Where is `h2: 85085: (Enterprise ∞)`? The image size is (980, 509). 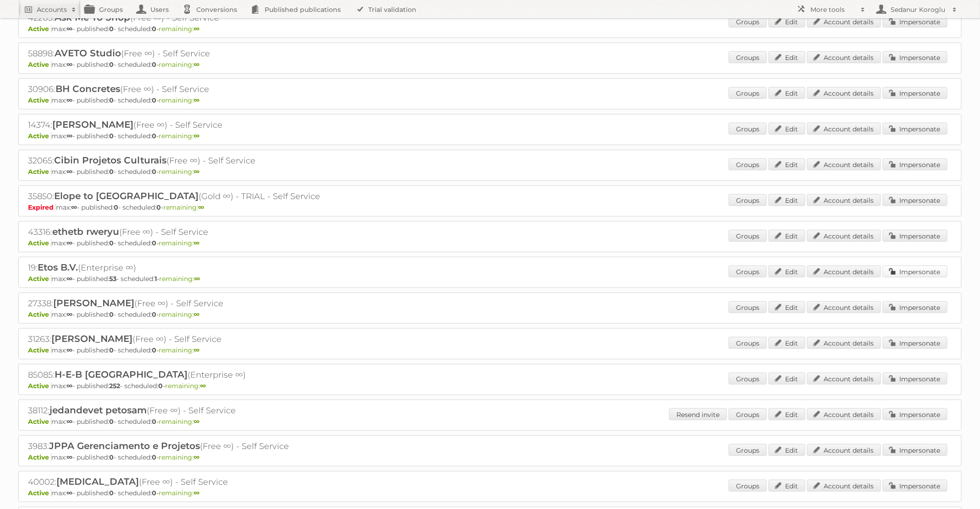
h2: 85085: (Enterprise ∞) is located at coordinates (188, 375).